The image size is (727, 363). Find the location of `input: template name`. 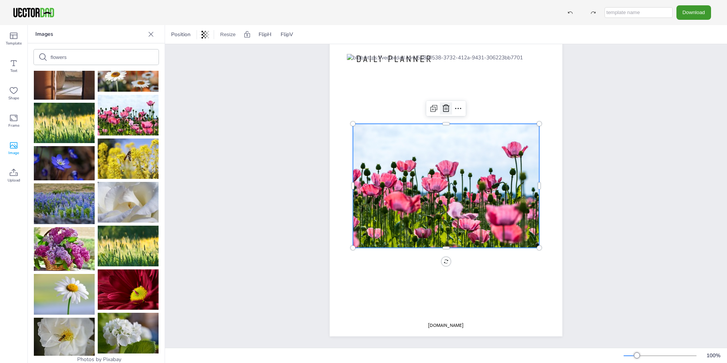

input: template name is located at coordinates (638, 13).